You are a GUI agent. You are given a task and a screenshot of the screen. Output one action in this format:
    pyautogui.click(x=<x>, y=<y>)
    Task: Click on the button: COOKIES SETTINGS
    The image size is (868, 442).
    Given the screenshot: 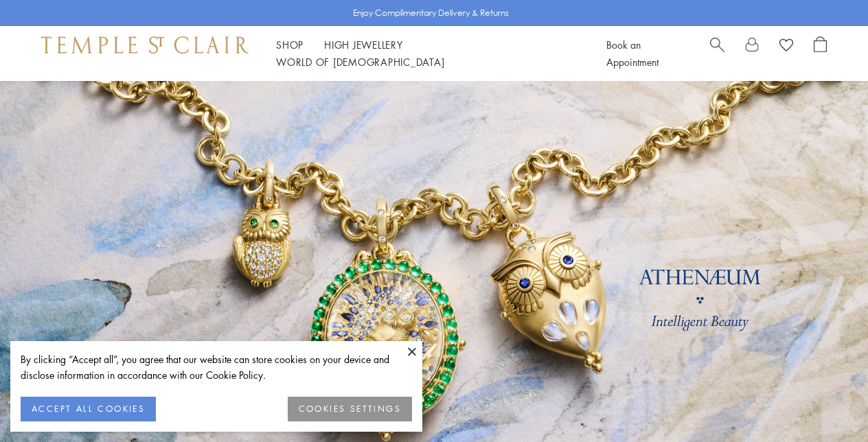 What is the action you would take?
    pyautogui.click(x=350, y=410)
    